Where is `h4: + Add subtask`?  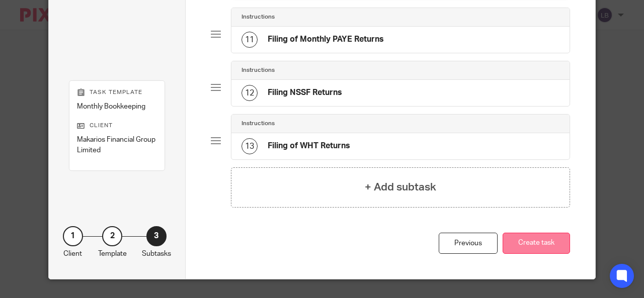
h4: + Add subtask is located at coordinates (400, 187).